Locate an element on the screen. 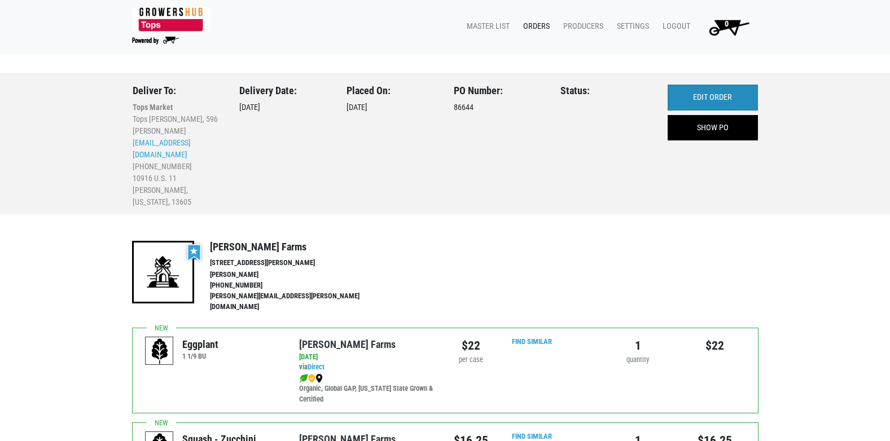  span: 86644 is located at coordinates (464, 107).